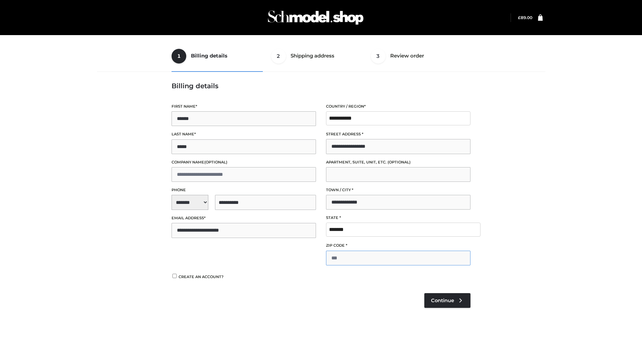  I want to click on label: State, so click(398, 218).